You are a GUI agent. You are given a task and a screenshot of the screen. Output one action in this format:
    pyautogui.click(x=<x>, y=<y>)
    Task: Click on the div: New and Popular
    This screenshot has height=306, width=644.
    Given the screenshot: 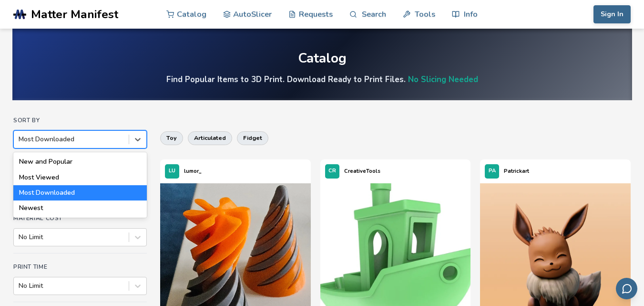 What is the action you would take?
    pyautogui.click(x=80, y=162)
    